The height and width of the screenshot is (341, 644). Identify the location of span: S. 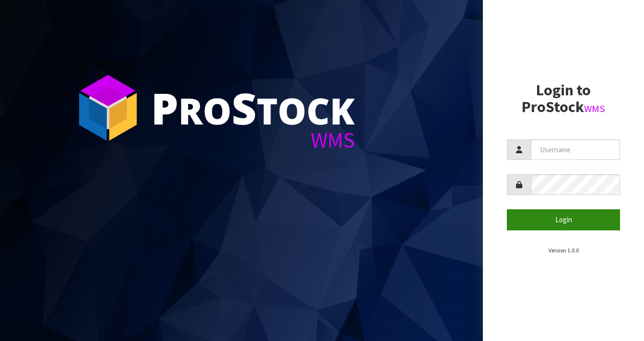
(244, 108).